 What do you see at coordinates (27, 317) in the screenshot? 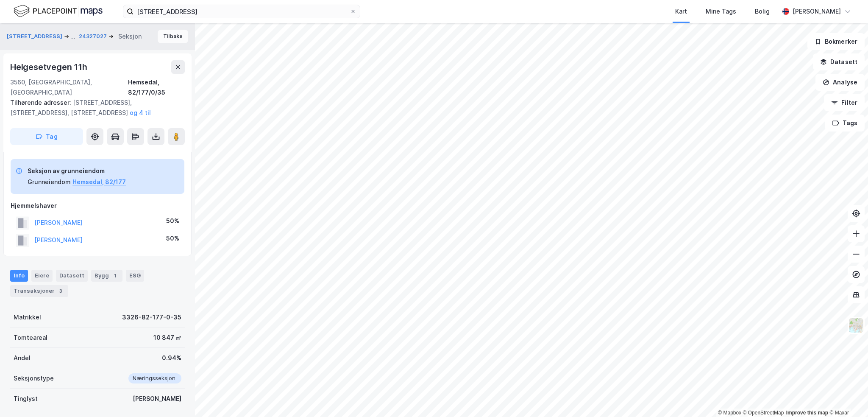
I see `div: Matrikkel` at bounding box center [27, 317].